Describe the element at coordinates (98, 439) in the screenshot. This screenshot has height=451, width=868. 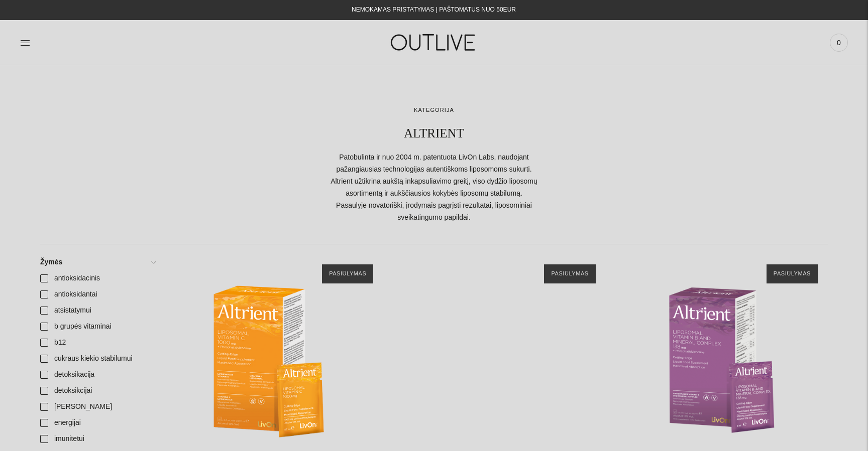
I see `a: imunitetui` at that location.